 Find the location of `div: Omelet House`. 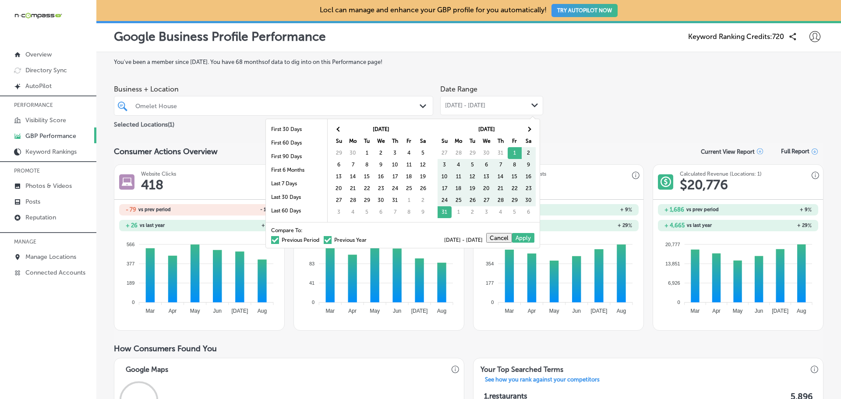

div: Omelet House is located at coordinates (278, 106).